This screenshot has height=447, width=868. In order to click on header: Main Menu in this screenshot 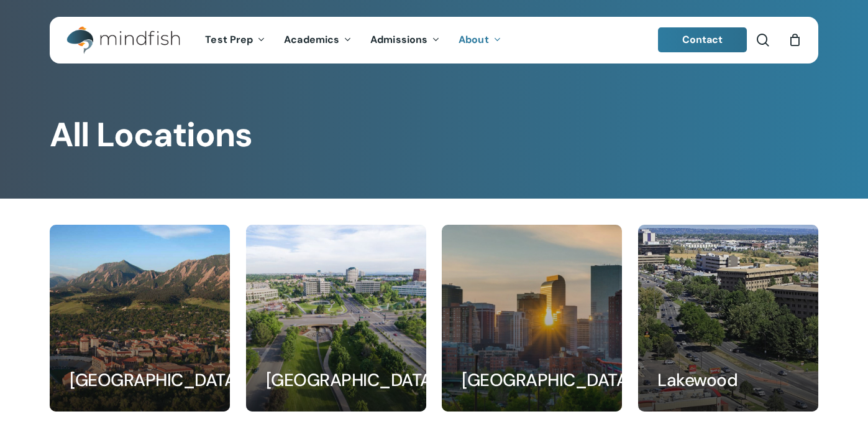, I will do `click(434, 39)`.